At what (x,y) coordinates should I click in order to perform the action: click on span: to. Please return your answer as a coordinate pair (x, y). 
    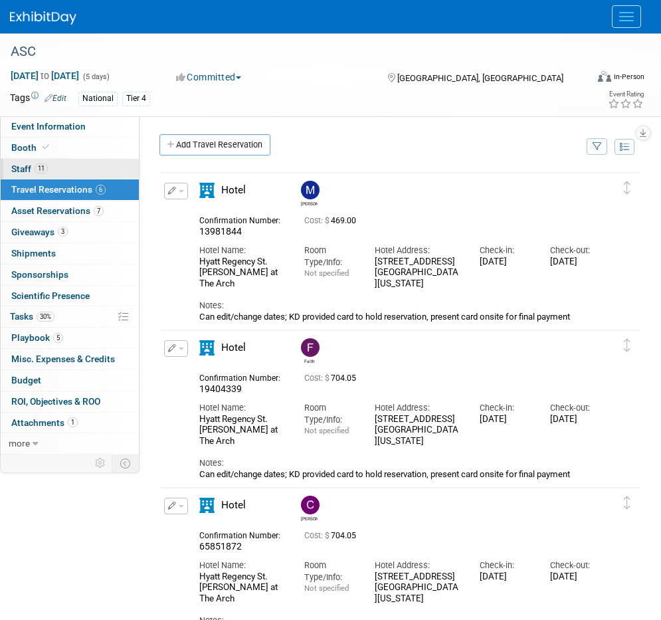
    Looking at the image, I should click on (45, 76).